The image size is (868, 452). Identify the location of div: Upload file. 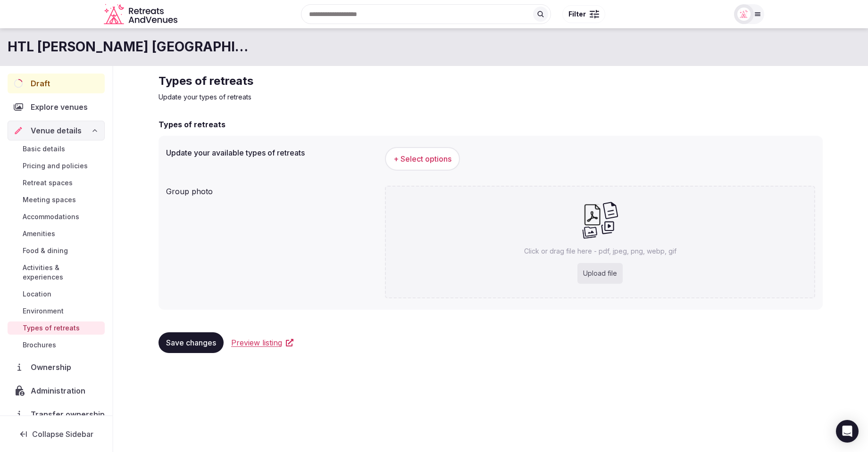
(600, 273).